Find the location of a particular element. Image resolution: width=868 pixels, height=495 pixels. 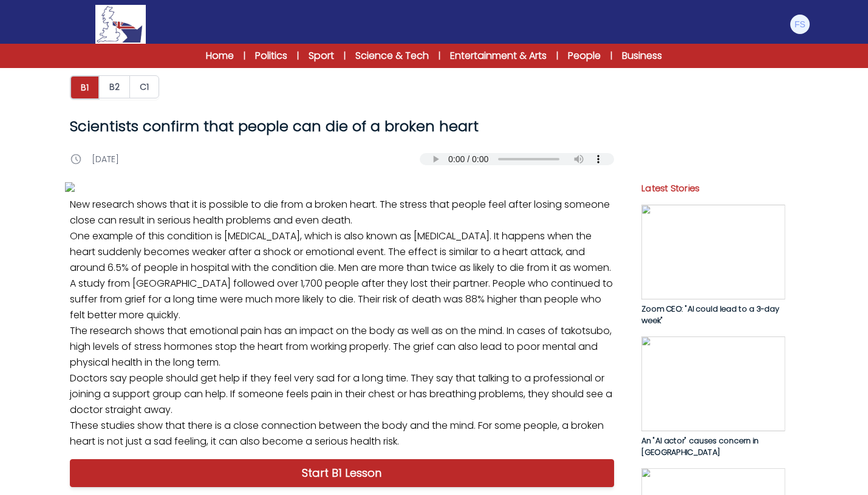

button: C1 is located at coordinates (144, 87).